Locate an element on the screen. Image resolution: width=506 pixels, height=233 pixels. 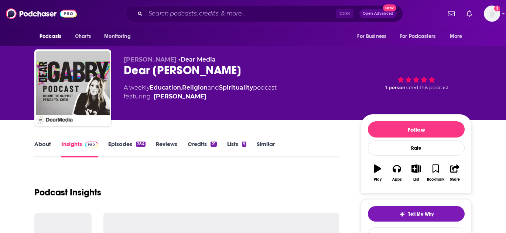
span: and is located at coordinates (213, 87).